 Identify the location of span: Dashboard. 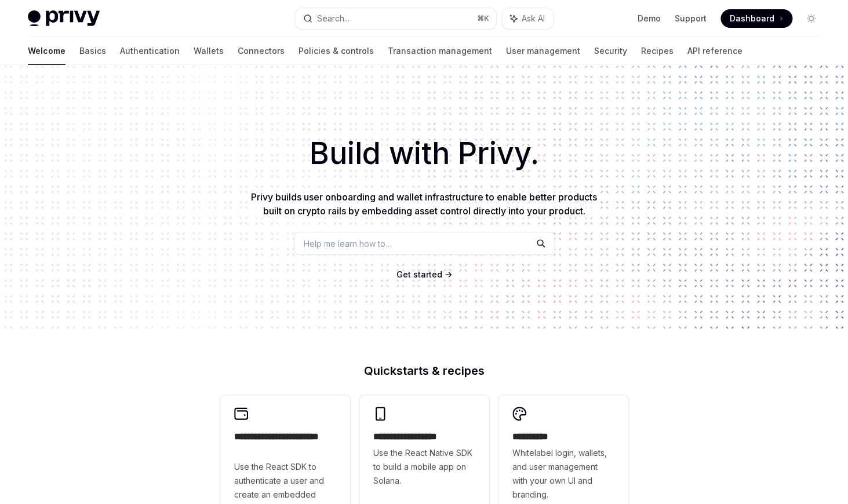
(751, 19).